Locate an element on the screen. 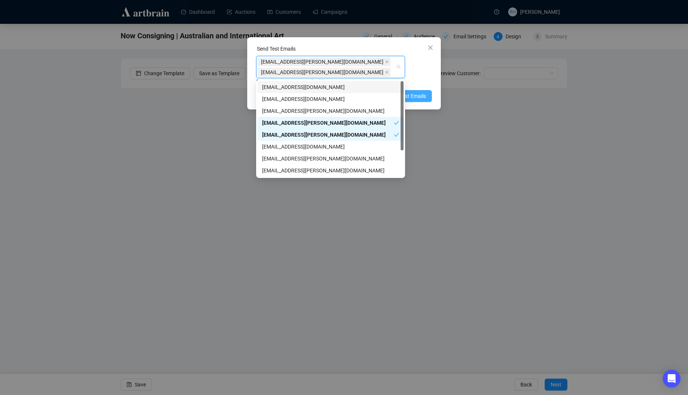  label: Send Test Emails is located at coordinates (276, 49).